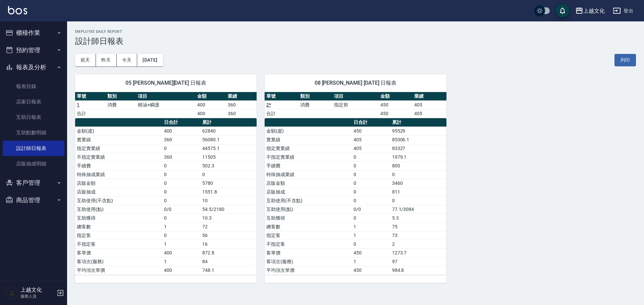  What do you see at coordinates (308, 236) in the screenshot?
I see `td: 指定客` at bounding box center [308, 236].